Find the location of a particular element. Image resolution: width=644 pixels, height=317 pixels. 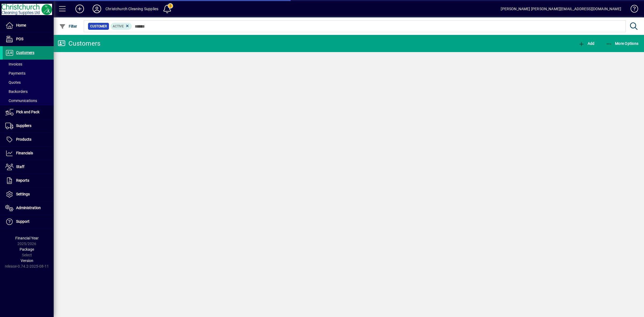

span: Pick and Pack is located at coordinates (28, 112).